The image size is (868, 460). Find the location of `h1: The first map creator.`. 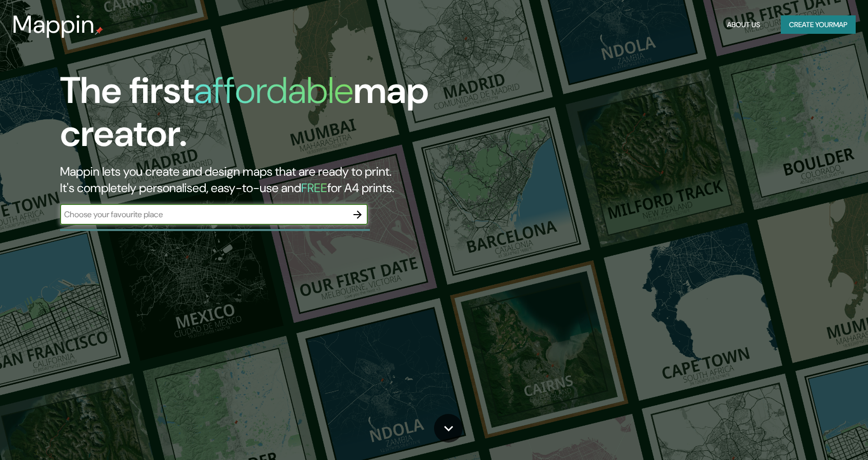

h1: The first map creator. is located at coordinates (277, 117).